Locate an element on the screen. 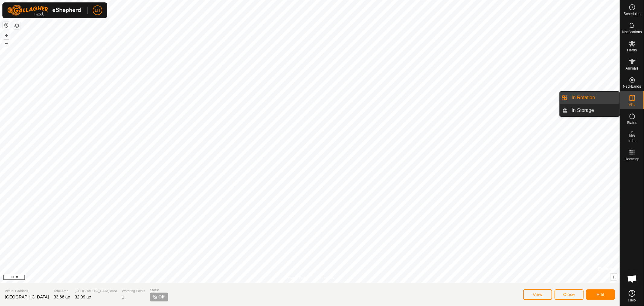 This screenshot has width=644, height=306. img: turn-off is located at coordinates (155, 297).